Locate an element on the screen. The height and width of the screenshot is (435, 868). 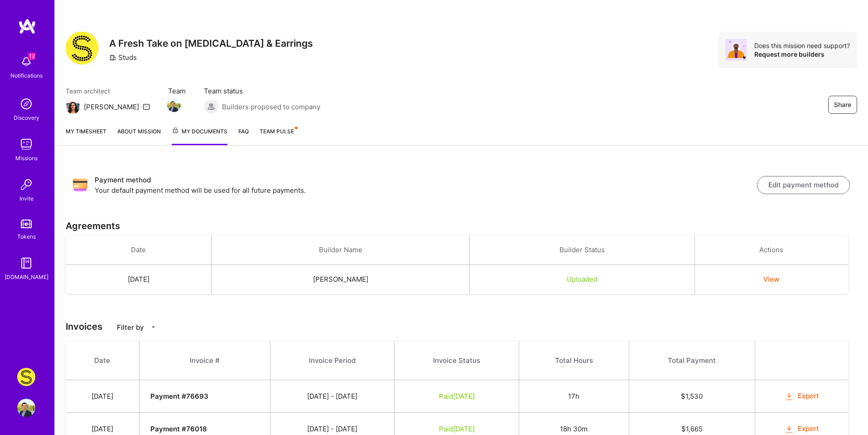
th: Total Payment is located at coordinates (692, 361).